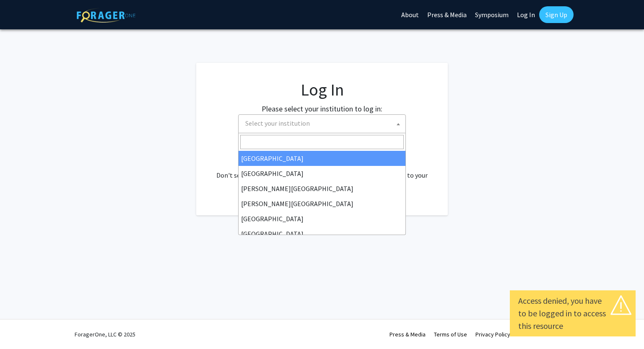 The height and width of the screenshot is (349, 644). Describe the element at coordinates (322, 170) in the screenshot. I see `div: No account? . Don't see your institution? about bringing ForagerOne to your institution.` at that location.